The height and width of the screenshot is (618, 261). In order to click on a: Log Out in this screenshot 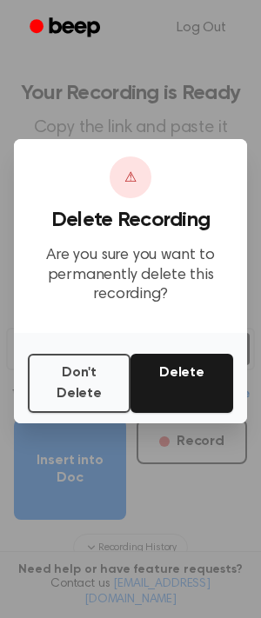, I will do `click(201, 28)`.